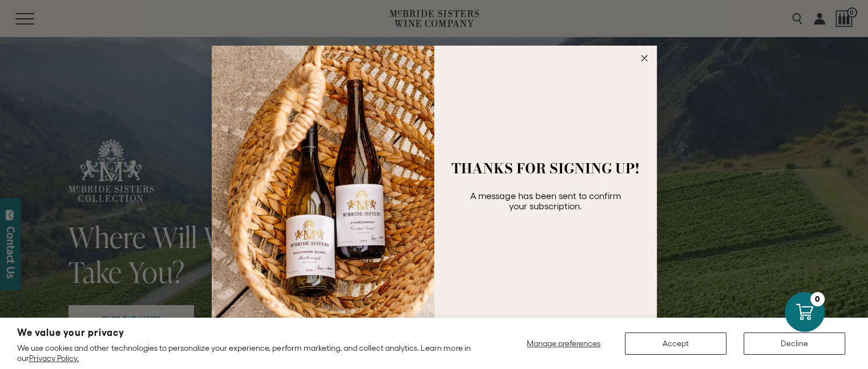 The width and height of the screenshot is (868, 369). Describe the element at coordinates (644, 58) in the screenshot. I see `button: Close dialog` at that location.